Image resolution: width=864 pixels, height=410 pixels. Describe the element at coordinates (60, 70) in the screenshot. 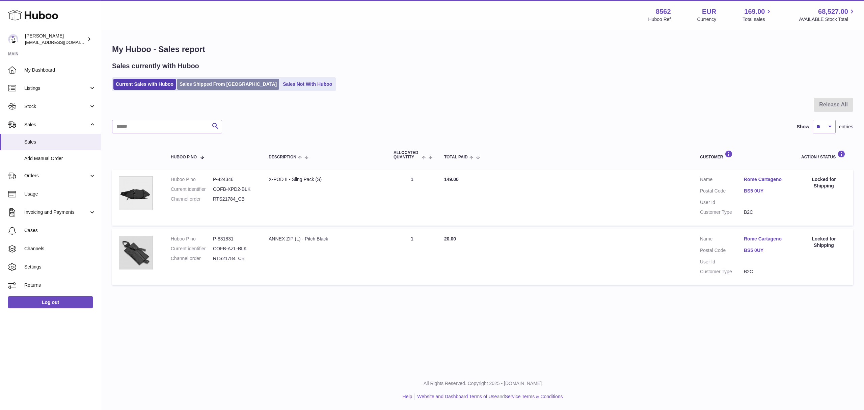

I see `span: My Dashboard` at that location.